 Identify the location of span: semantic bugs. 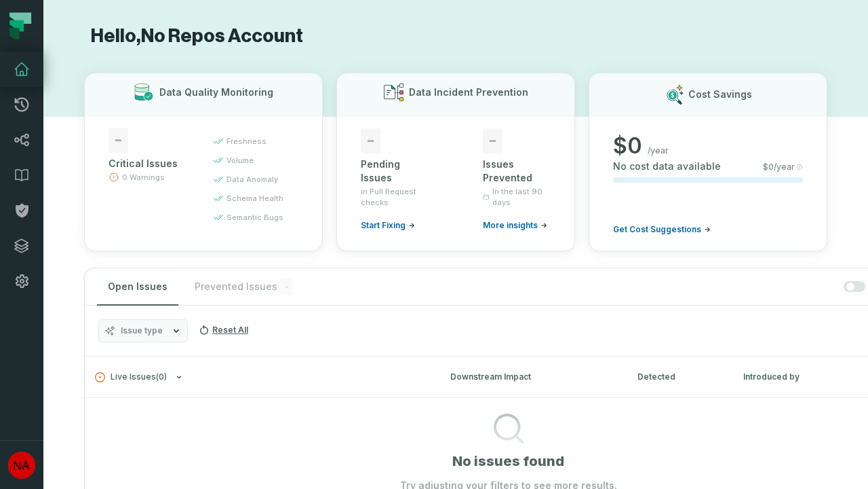
(255, 217).